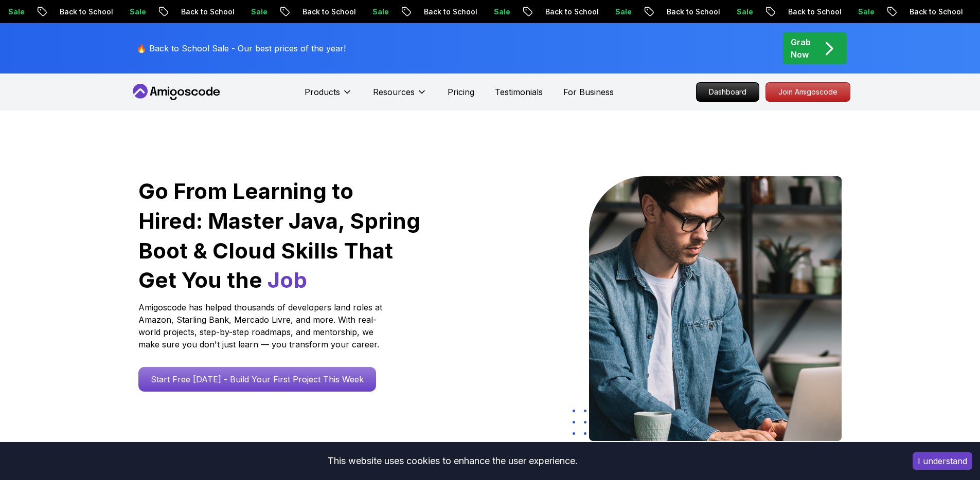 This screenshot has height=480, width=980. I want to click on p: Pricing, so click(461, 92).